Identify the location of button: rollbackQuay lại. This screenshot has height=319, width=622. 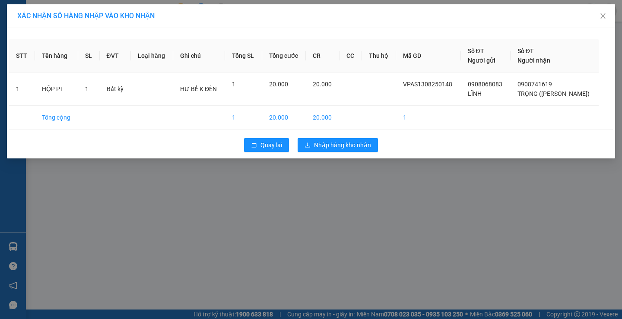
(267, 145).